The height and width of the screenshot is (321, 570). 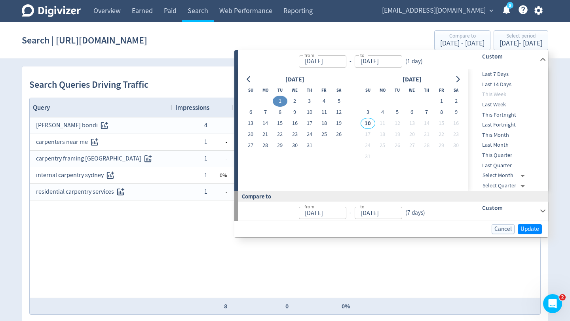 I want to click on th: Friday, so click(x=441, y=90).